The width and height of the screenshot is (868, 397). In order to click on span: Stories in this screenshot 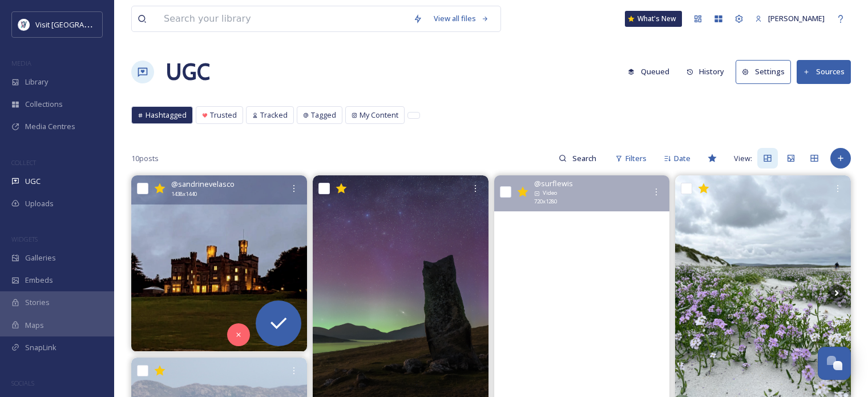, I will do `click(37, 302)`.